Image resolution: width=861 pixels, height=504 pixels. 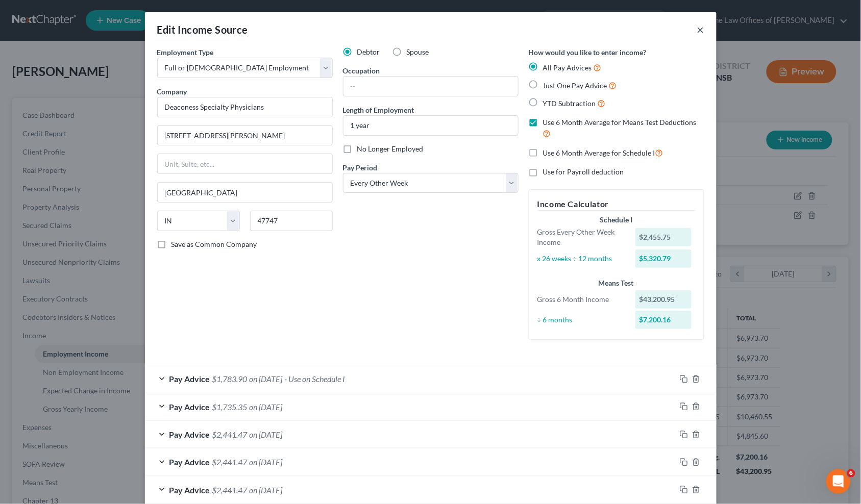 I want to click on div: $2,455.75, so click(x=663, y=237).